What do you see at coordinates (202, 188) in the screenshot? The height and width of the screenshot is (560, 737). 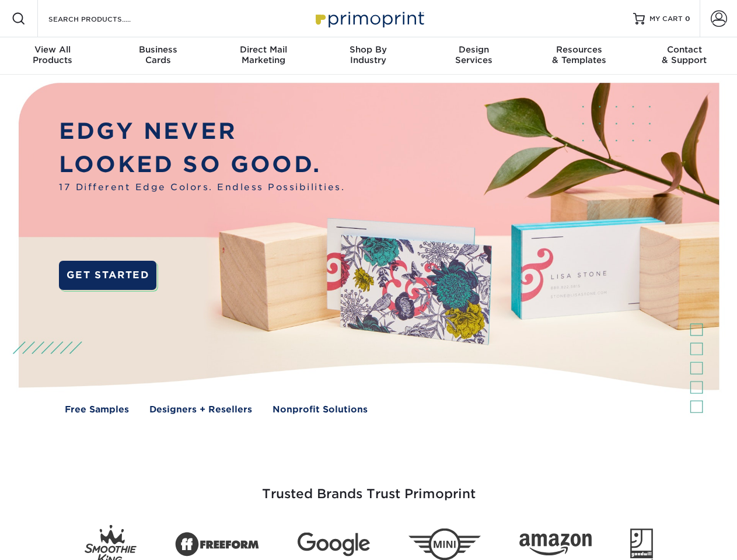 I see `span: 17 Different Edge Colors. Endless Possibilities.` at bounding box center [202, 188].